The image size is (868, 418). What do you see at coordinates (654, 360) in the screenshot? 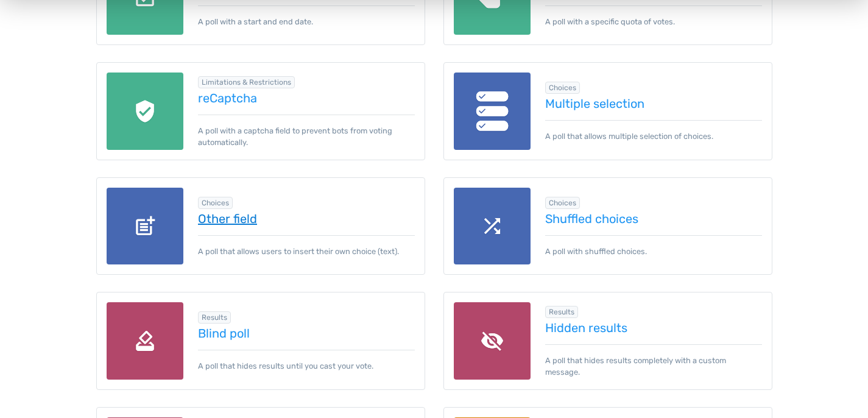
I see `p: A poll that hides results completely with a custom message.` at bounding box center [654, 360].